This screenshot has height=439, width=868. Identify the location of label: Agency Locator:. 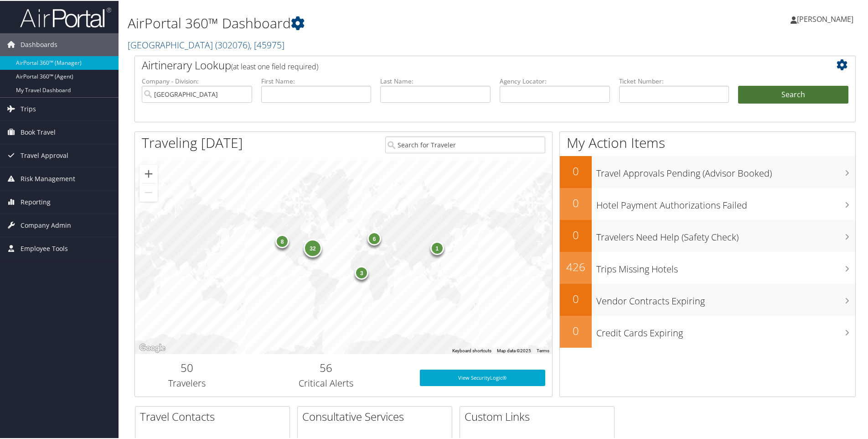
(555, 80).